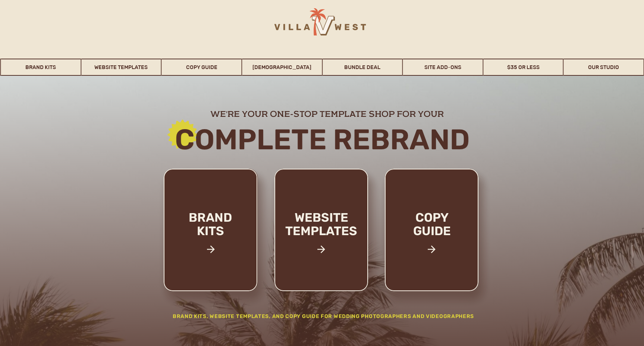 The height and width of the screenshot is (346, 644). I want to click on a: Brand Kits, so click(41, 67).